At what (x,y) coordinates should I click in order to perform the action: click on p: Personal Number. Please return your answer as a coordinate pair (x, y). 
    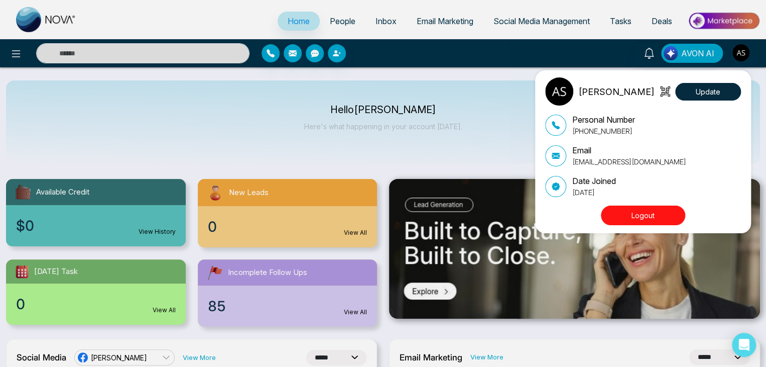
    Looking at the image, I should click on (604, 120).